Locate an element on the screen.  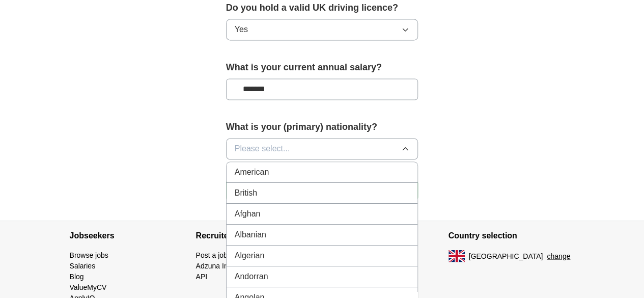
button: Please select... is located at coordinates (322, 148).